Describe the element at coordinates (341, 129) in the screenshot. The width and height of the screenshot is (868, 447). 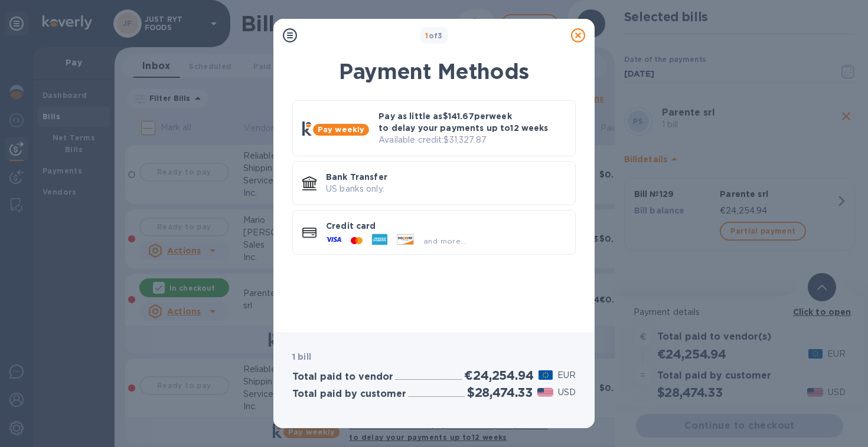
I see `b: Pay weekly` at that location.